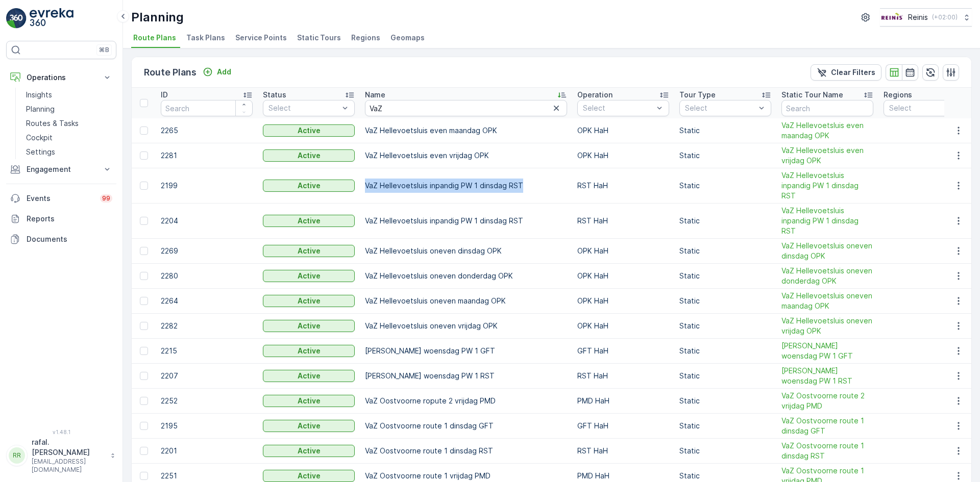 The image size is (980, 482). Describe the element at coordinates (595, 95) in the screenshot. I see `p: Operation` at that location.